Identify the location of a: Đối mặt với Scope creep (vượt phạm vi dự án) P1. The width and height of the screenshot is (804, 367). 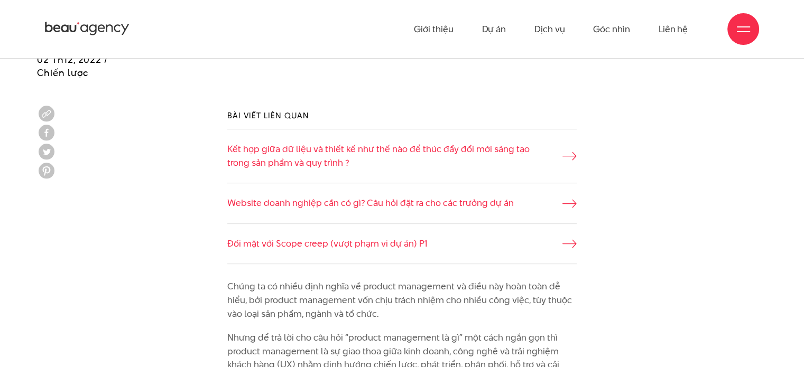
(402, 244).